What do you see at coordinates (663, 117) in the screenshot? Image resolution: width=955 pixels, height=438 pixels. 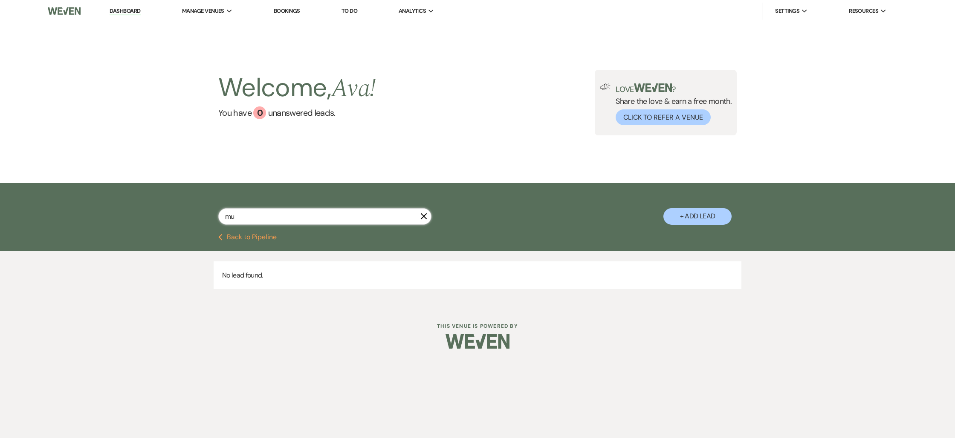 I see `button: Click to Refer a Venue` at bounding box center [663, 117].